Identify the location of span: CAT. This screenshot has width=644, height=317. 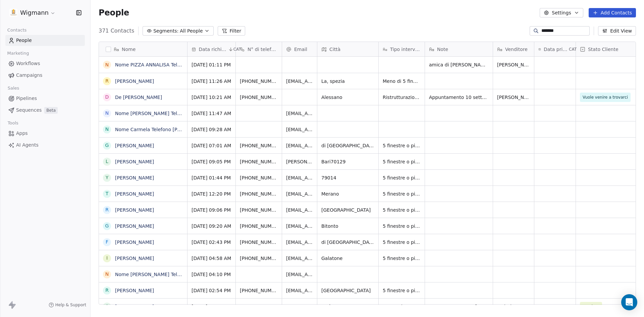
(572, 49).